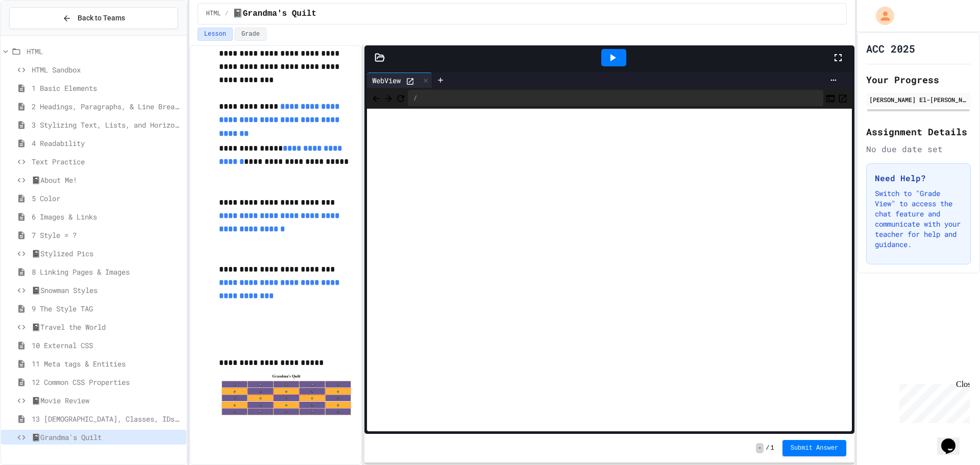 This screenshot has width=980, height=465. Describe the element at coordinates (890, 48) in the screenshot. I see `h1: ACC 2025` at that location.